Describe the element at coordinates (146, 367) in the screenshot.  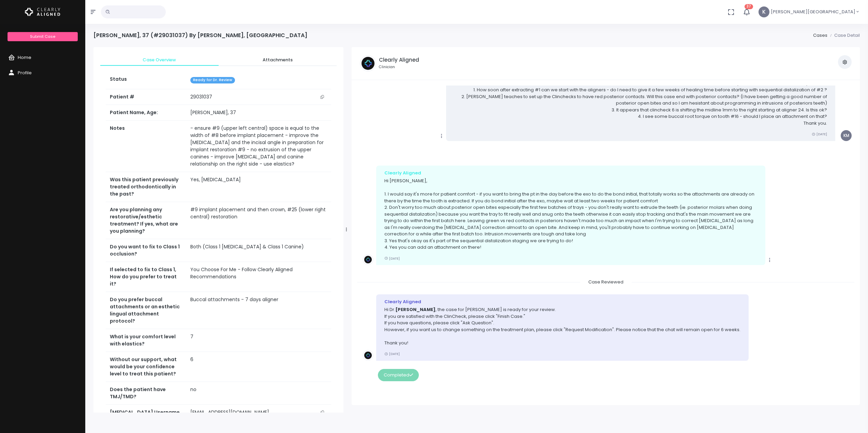
I see `th: Without our support, what would be your confidence level to treat this patient?` at that location.